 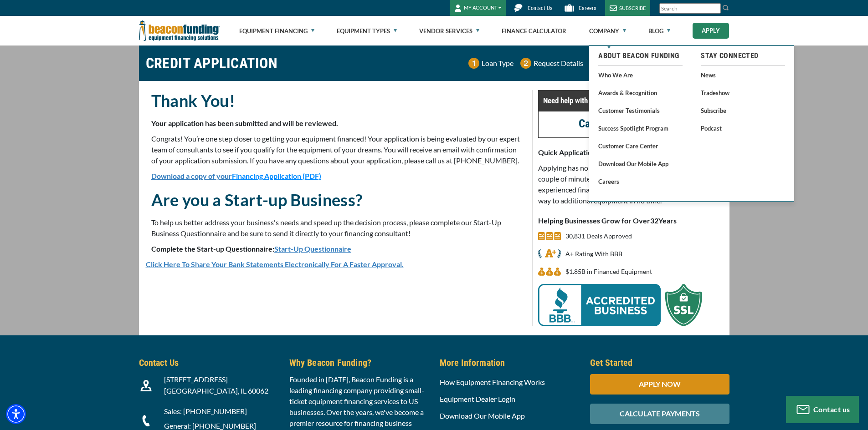 I want to click on a: Download our Mobile App, so click(x=640, y=163).